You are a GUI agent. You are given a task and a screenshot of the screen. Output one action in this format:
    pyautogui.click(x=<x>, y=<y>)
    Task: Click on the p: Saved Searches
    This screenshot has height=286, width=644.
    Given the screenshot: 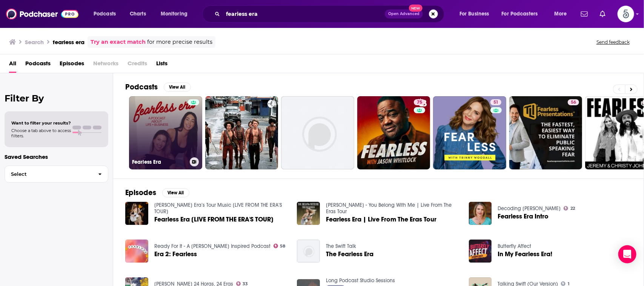 What is the action you would take?
    pyautogui.click(x=56, y=157)
    